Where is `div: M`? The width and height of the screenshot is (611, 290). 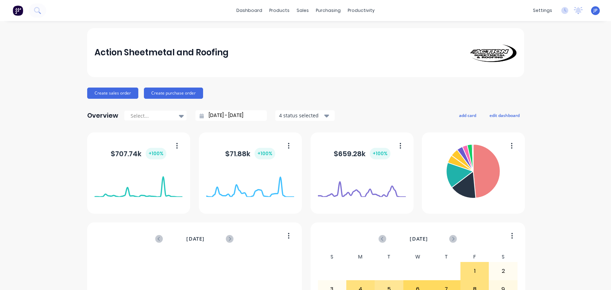 div: M is located at coordinates (361, 257).